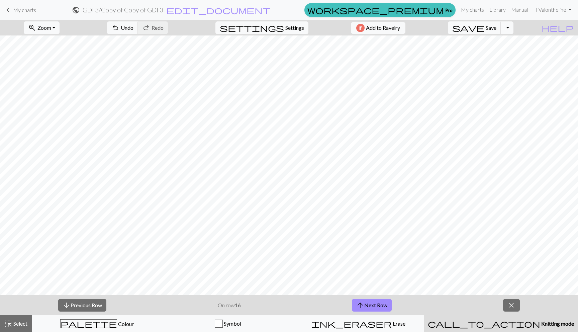 The width and height of the screenshot is (578, 332). Describe the element at coordinates (262, 28) in the screenshot. I see `button: SettingsSettings` at that location.